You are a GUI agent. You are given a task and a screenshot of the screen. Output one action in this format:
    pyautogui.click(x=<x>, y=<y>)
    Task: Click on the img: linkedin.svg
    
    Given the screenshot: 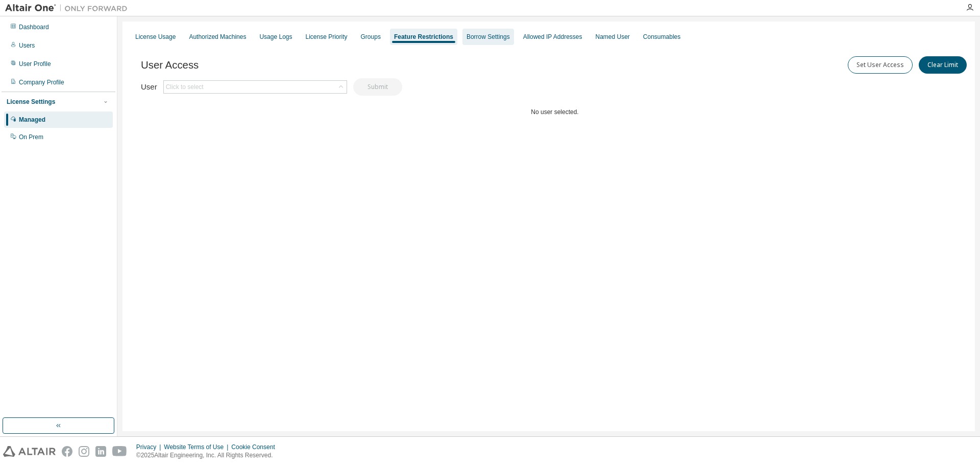 What is the action you would take?
    pyautogui.click(x=101, y=450)
    